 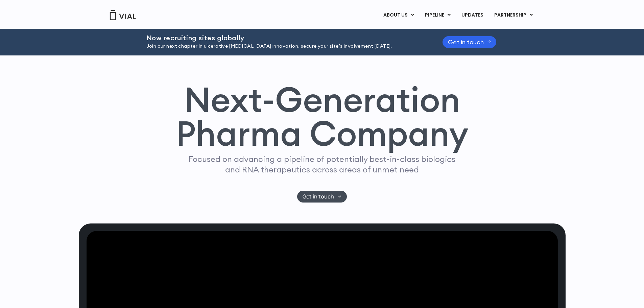 What do you see at coordinates (437, 15) in the screenshot?
I see `a: PIPELINEMenu Toggle` at bounding box center [437, 15].